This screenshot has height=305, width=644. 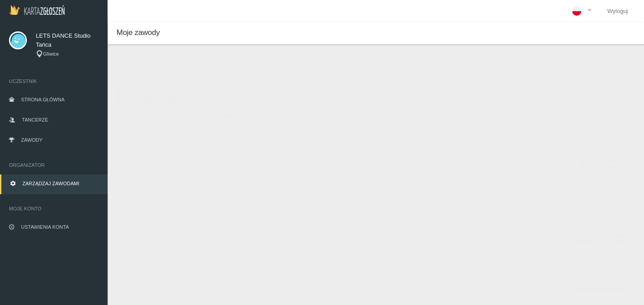 What do you see at coordinates (161, 298) in the screenshot?
I see `li: Online` at bounding box center [161, 298].